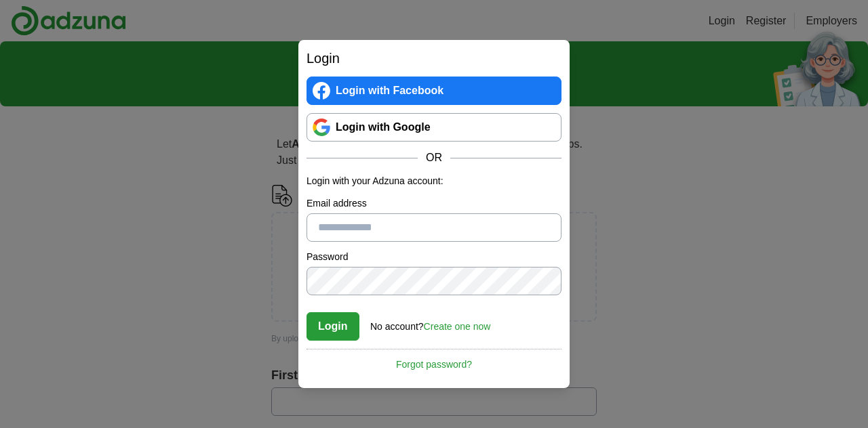 Image resolution: width=868 pixels, height=428 pixels. What do you see at coordinates (434, 158) in the screenshot?
I see `span: OR` at bounding box center [434, 158].